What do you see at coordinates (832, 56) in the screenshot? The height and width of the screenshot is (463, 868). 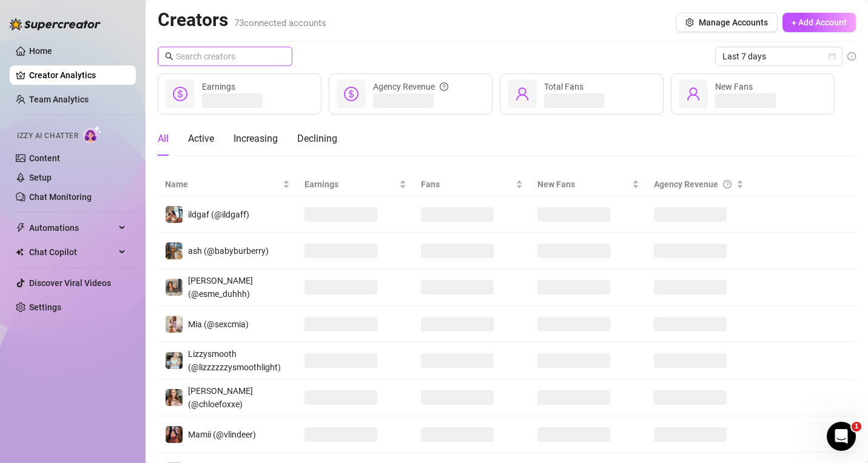 I see `span: calendar` at bounding box center [832, 56].